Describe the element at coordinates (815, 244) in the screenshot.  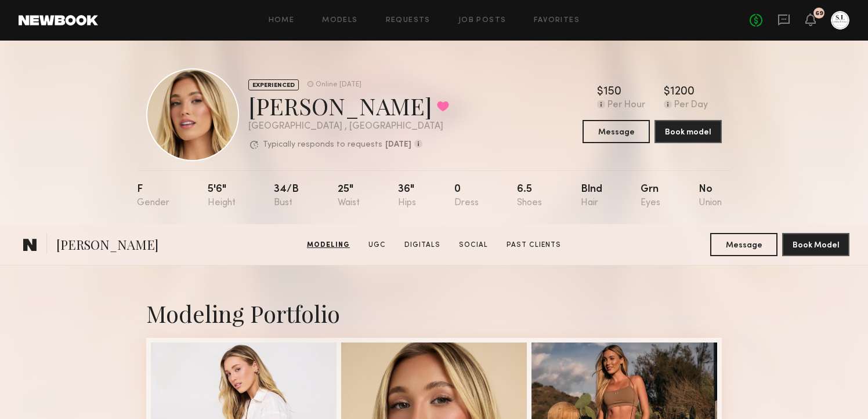
I see `a: Book Model` at that location.